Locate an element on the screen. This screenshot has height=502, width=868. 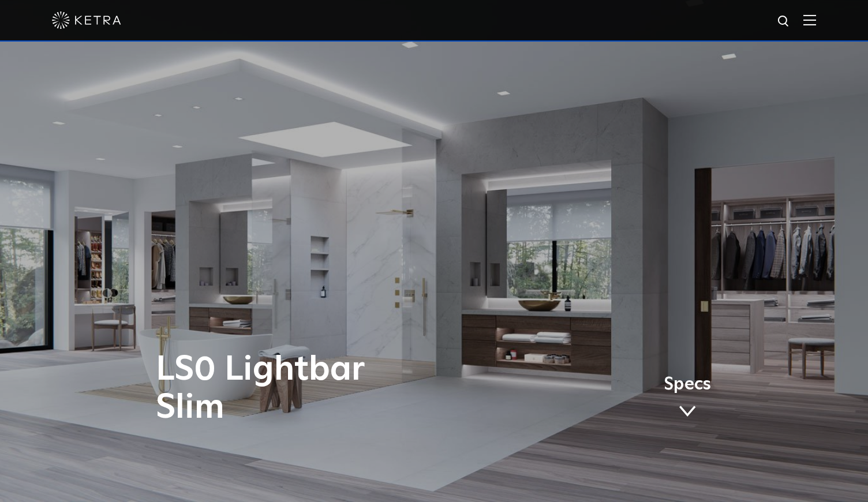
img: Hamburger%20Nav.svg is located at coordinates (809, 19).